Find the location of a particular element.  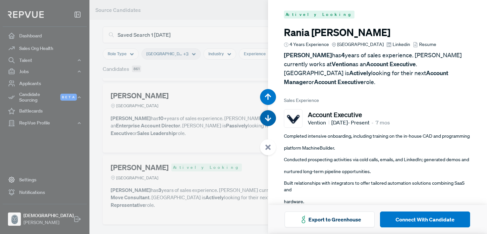

strong: Actively is located at coordinates (360, 73).